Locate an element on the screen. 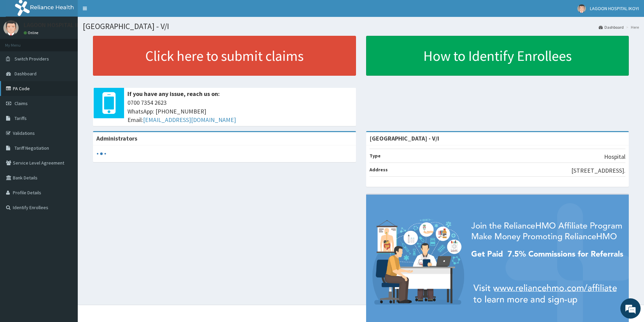 The width and height of the screenshot is (644, 322). span: Switch Providers is located at coordinates (32, 59).